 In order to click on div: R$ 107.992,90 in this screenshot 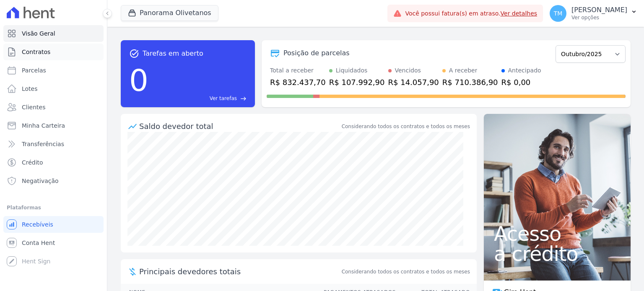, I will do `click(357, 82)`.